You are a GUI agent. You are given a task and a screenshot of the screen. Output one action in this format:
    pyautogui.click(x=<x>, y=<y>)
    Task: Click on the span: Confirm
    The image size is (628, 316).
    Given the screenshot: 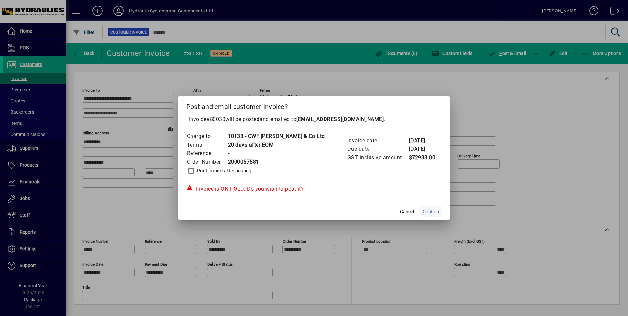 What is the action you would take?
    pyautogui.click(x=431, y=212)
    